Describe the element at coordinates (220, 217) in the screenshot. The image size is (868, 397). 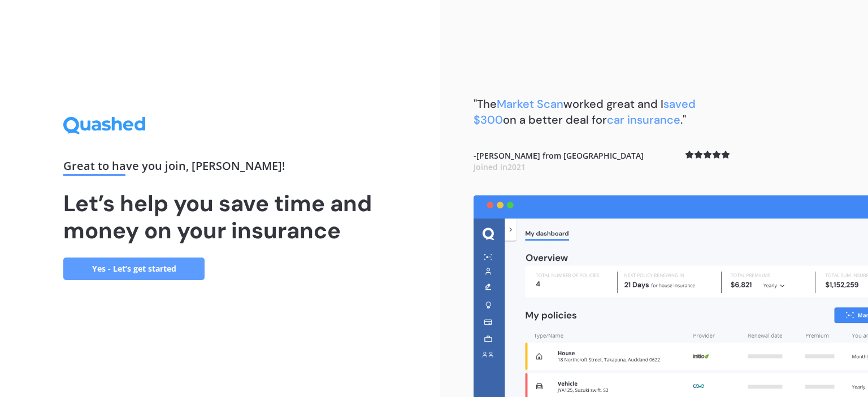
I see `h1: Let’s help you save time and money on your insurance` at that location.